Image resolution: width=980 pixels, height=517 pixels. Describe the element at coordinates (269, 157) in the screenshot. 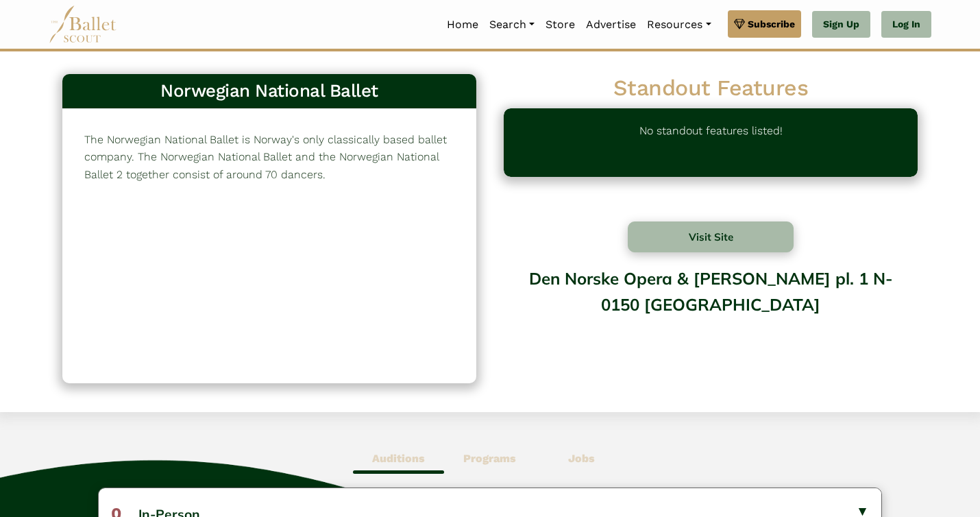

I see `p: The Norwegian National Ballet is Norway's only classically based ballet company. The Norwegian Na...` at that location.